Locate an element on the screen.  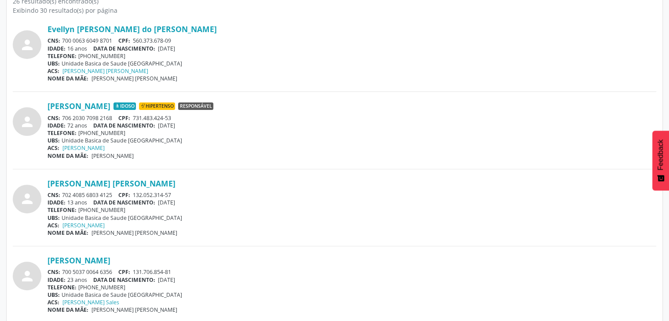
div: 72 anos is located at coordinates (352, 125).